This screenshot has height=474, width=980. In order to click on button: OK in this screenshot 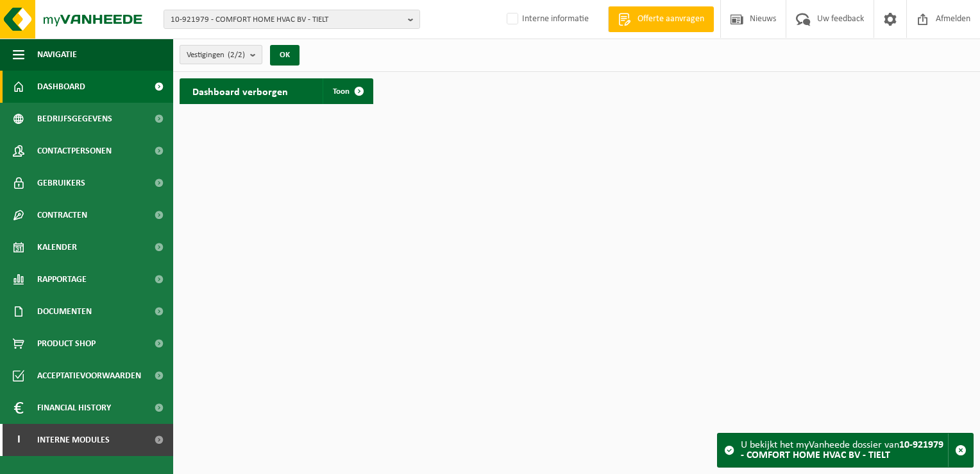, I will do `click(285, 55)`.